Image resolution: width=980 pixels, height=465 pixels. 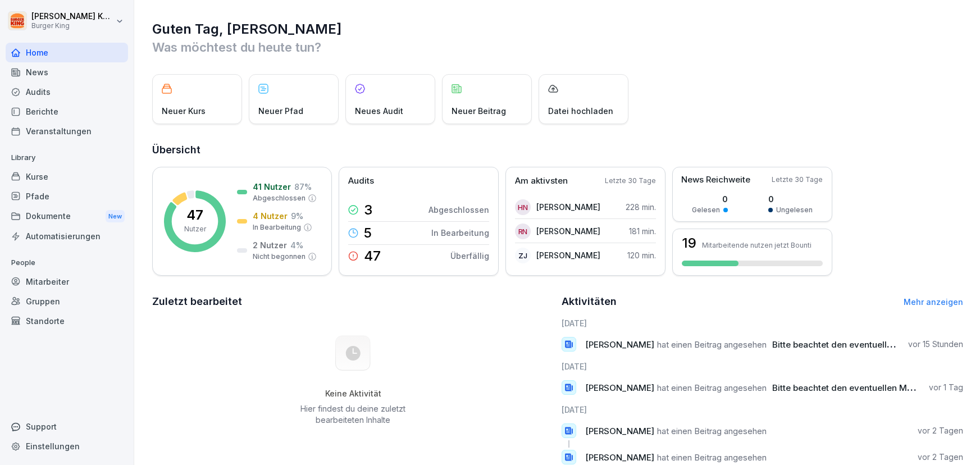 I want to click on a: Home, so click(x=67, y=52).